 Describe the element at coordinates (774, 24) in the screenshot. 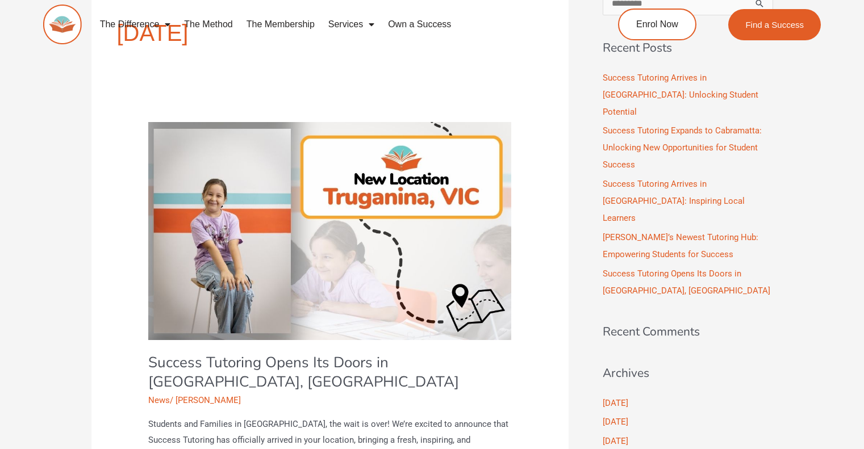

I see `a: Find a Success` at that location.